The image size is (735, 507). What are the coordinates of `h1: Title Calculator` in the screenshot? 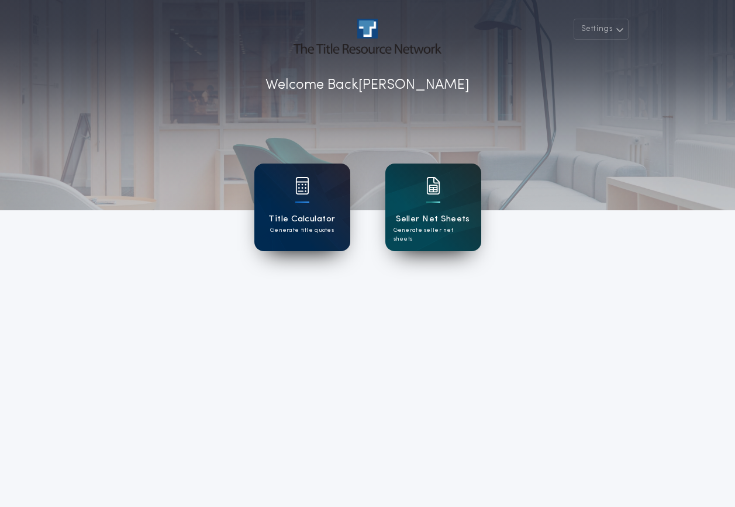 It's located at (302, 219).